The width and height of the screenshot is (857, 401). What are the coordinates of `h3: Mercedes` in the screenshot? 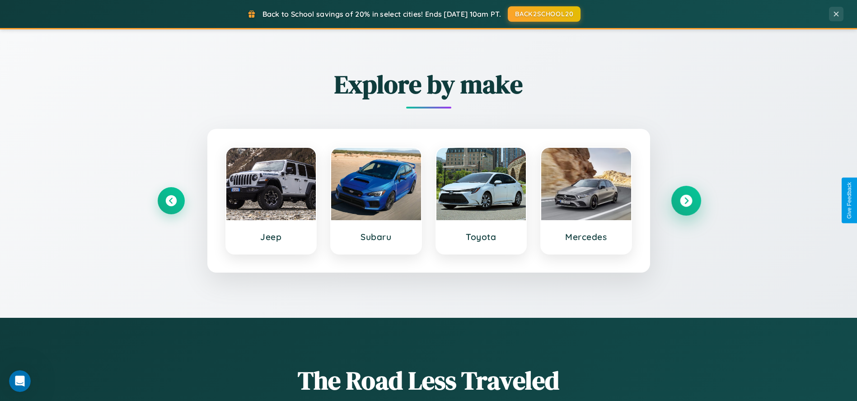 It's located at (586, 237).